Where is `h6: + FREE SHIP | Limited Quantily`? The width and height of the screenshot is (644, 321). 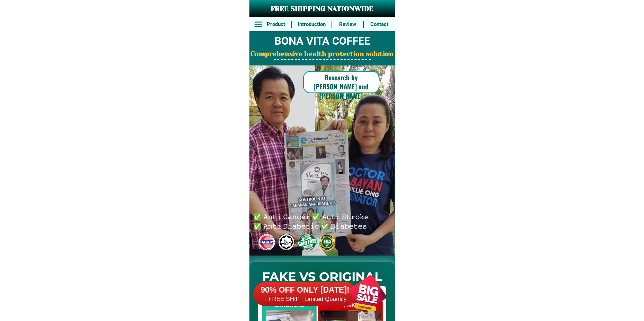
h6: + FREE SHIP | Limited Quantily is located at coordinates (305, 299).